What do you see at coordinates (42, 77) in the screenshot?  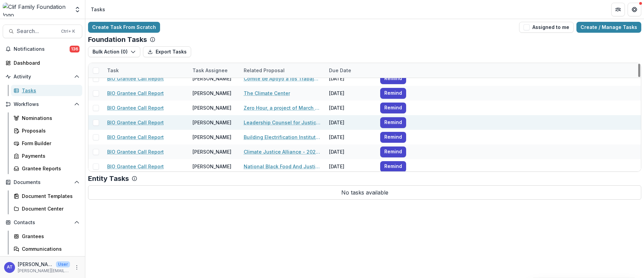 I see `span: Activity` at bounding box center [42, 77].